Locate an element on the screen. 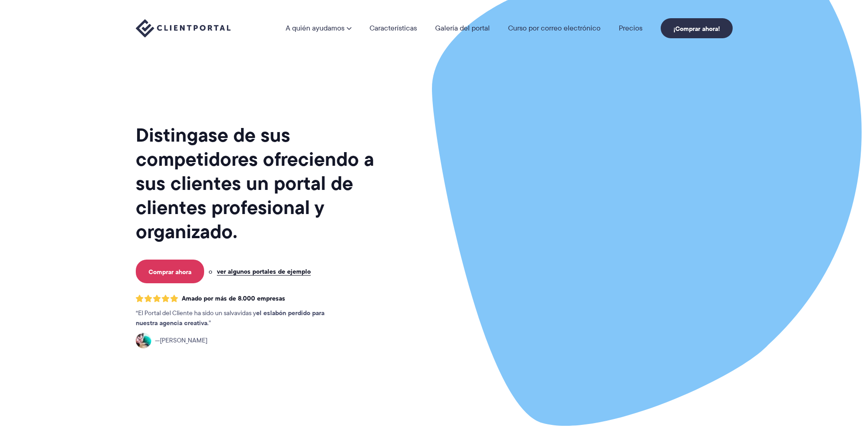  font: Distingase de sus competidores ofreciendo a sus clientes un portal de clientes profesional y orga... is located at coordinates (254, 183).